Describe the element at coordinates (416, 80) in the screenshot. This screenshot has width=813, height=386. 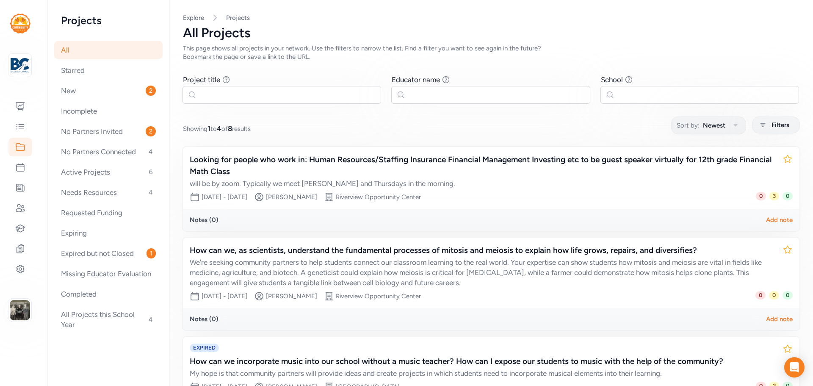
I see `div: Educator name` at that location.